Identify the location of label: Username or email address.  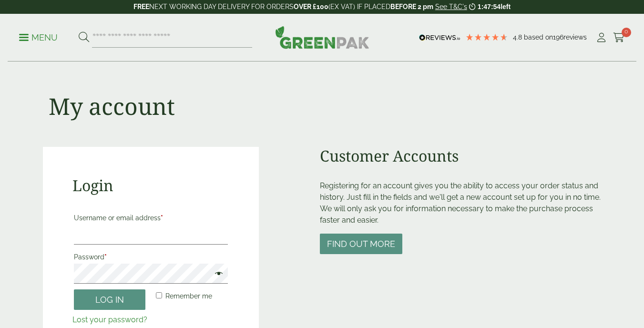
(151, 218).